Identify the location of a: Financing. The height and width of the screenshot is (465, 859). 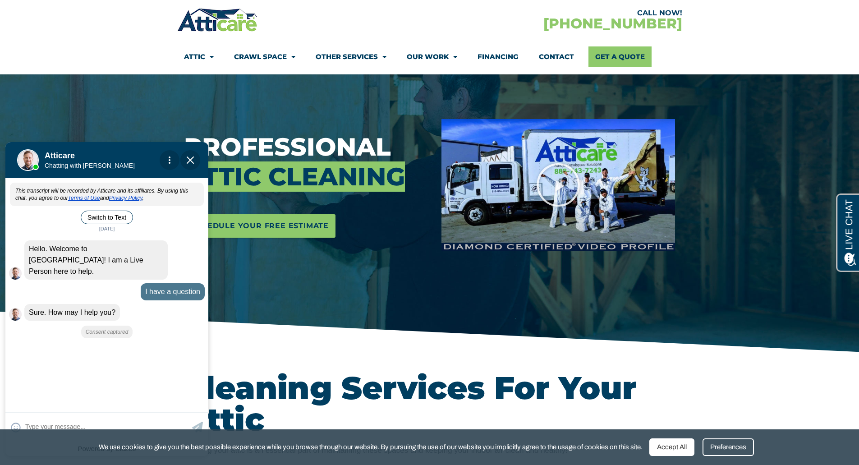
(498, 57).